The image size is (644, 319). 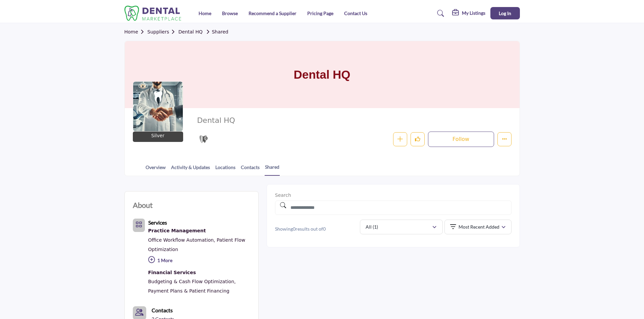 What do you see at coordinates (199, 273) in the screenshot?
I see `a: Financial Services` at bounding box center [199, 273].